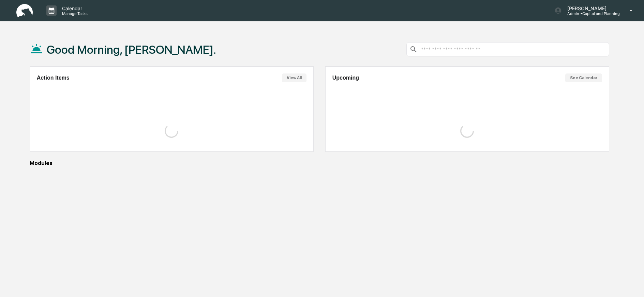 The image size is (644, 297). I want to click on h2: Upcoming, so click(346, 78).